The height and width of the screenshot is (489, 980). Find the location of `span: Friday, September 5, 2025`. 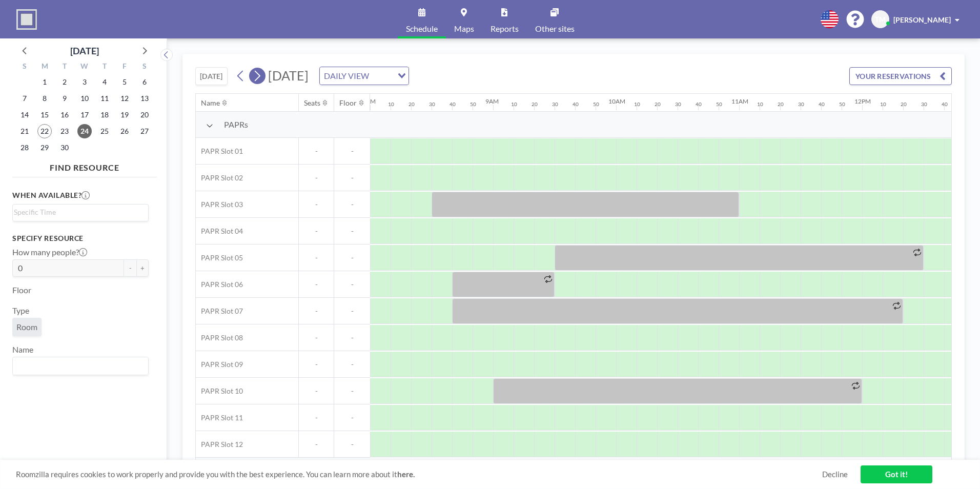

span: Friday, September 5, 2025 is located at coordinates (125, 82).